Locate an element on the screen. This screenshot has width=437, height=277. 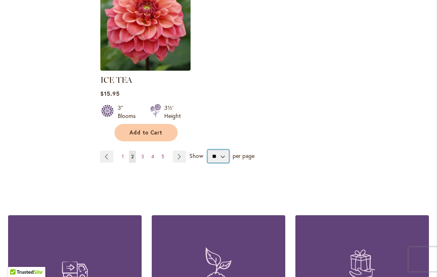
a: 5 is located at coordinates (163, 157).